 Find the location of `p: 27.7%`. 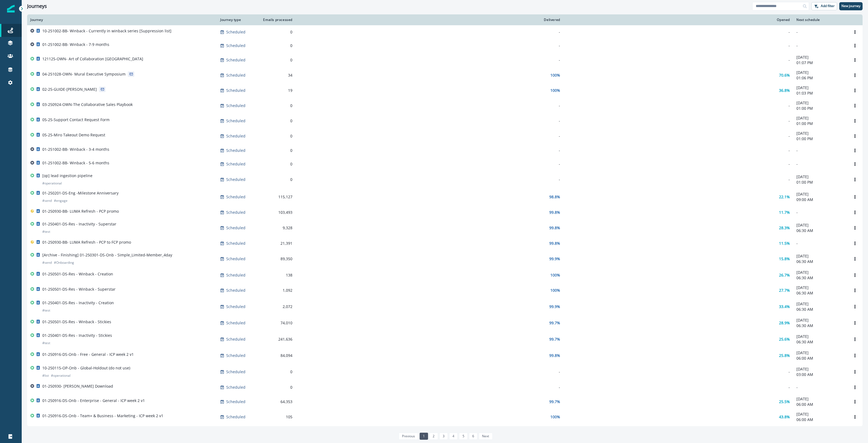

p: 27.7% is located at coordinates (785, 290).